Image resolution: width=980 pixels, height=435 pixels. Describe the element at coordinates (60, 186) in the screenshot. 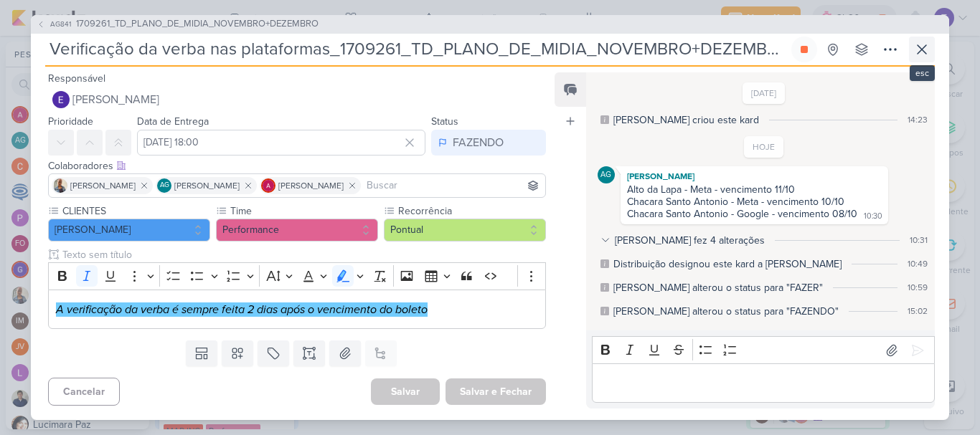

I see `img: Iara Santos` at that location.